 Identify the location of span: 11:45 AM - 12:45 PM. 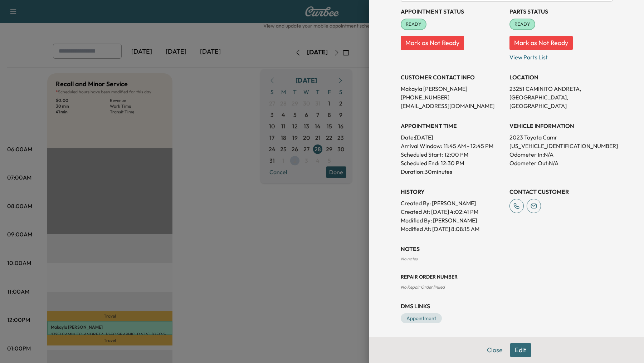
(468, 146).